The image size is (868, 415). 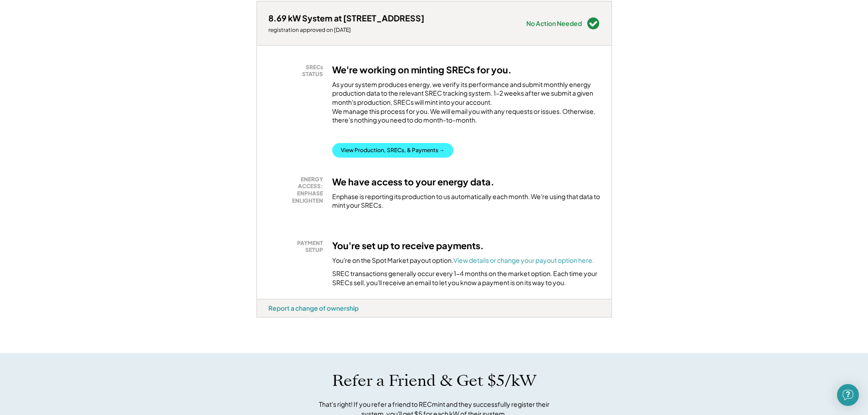 What do you see at coordinates (466, 105) in the screenshot?
I see `div: As your system produces energy, we verify its performance and submit monthly energy production da...` at bounding box center [466, 105].